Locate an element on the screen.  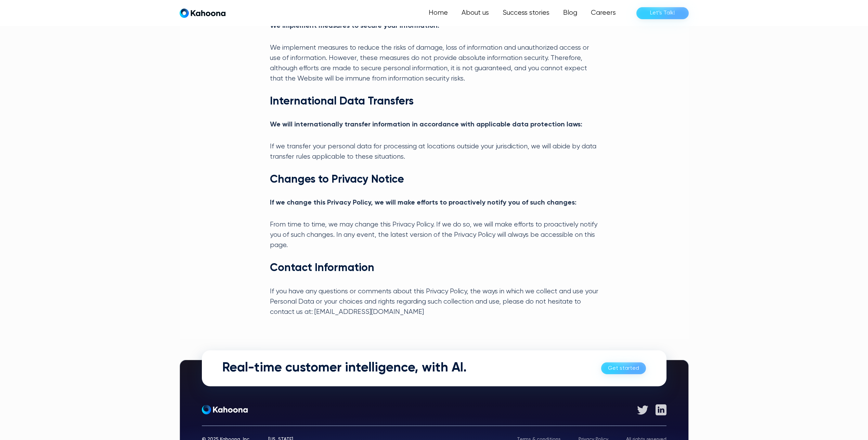
a: Careers is located at coordinates (603, 13).